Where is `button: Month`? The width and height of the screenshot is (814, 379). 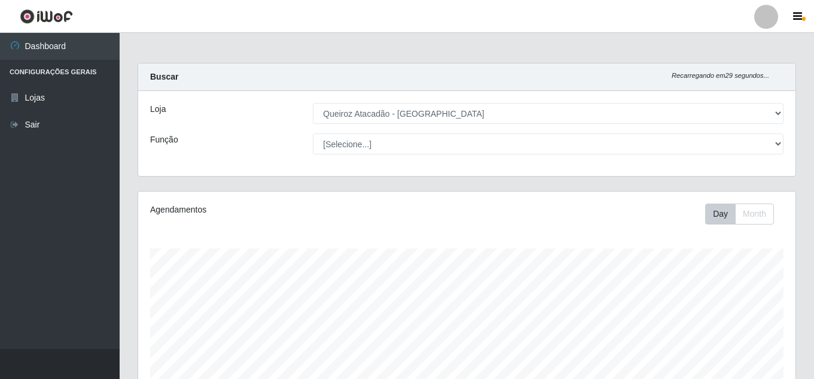 button: Month is located at coordinates (754, 214).